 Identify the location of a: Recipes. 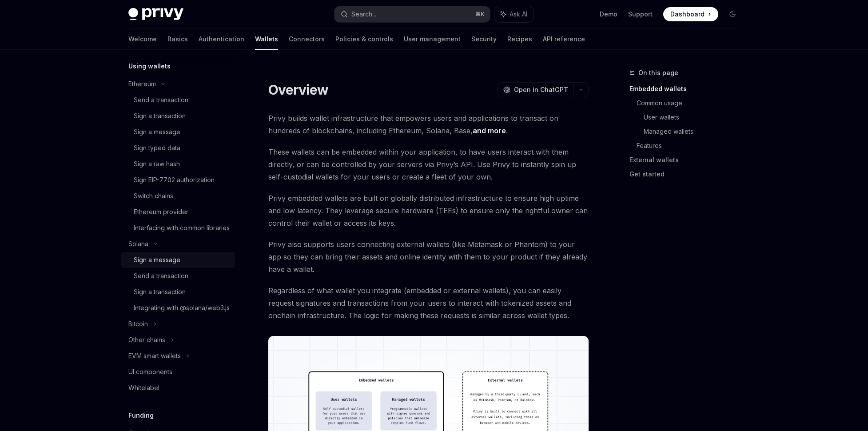
(520, 39).